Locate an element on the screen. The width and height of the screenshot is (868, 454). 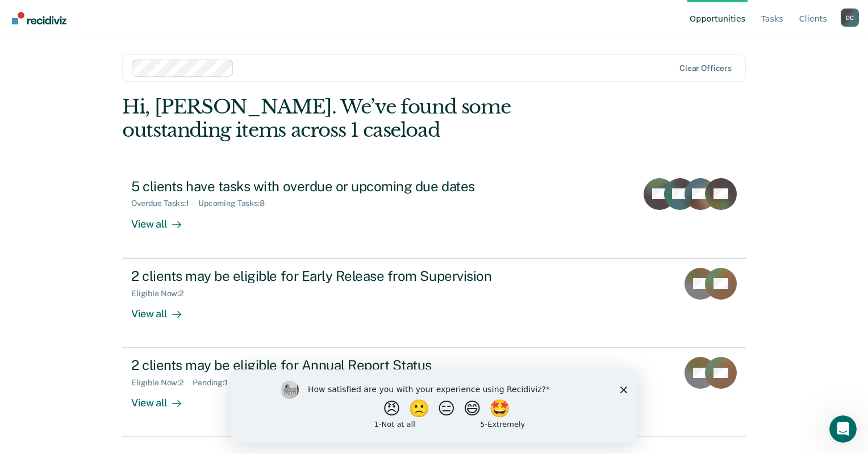
div: Upcoming Tasks : 8 is located at coordinates (235, 203).